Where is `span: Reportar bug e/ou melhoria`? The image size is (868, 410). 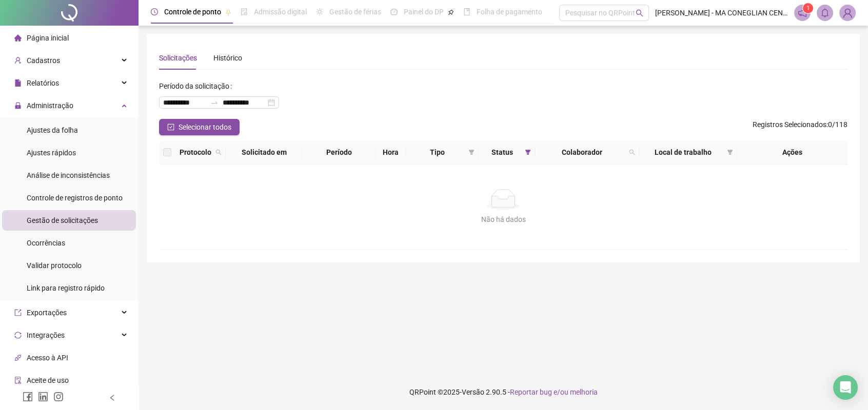
span: Reportar bug e/ou melhoria is located at coordinates (554, 392).